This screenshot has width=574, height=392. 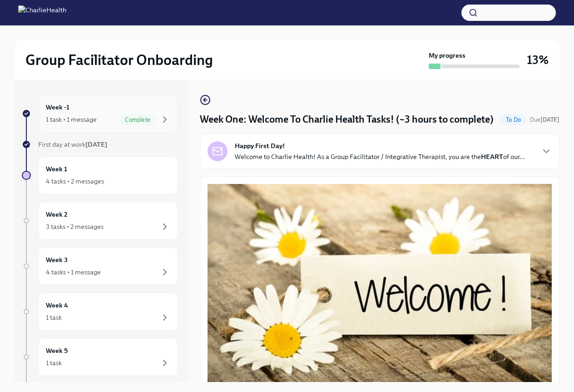 I want to click on h6: Week 3, so click(x=57, y=260).